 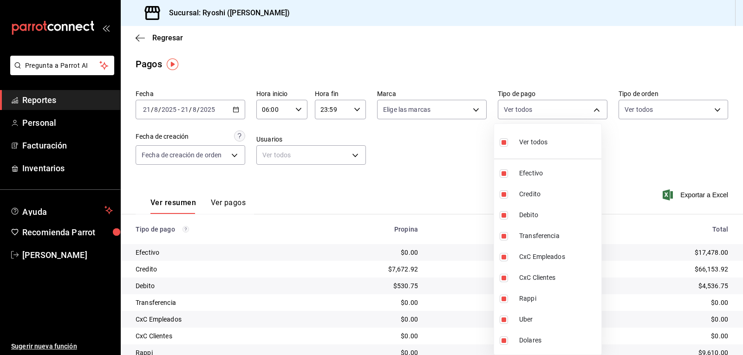 I want to click on span: Efectivo, so click(x=558, y=173).